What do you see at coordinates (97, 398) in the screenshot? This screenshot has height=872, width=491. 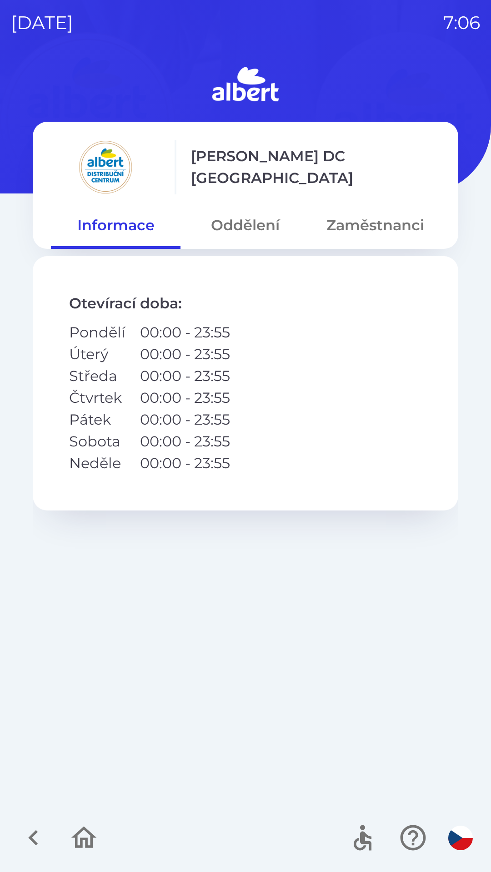 I see `p: Čtvrtek` at bounding box center [97, 398].